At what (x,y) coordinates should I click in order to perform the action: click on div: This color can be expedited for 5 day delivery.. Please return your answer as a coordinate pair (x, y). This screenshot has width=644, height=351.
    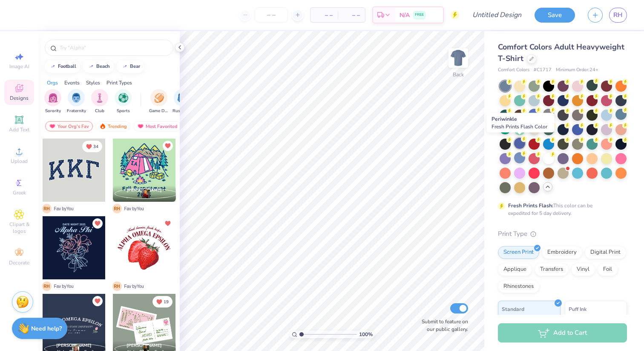
    Looking at the image, I should click on (561, 210).